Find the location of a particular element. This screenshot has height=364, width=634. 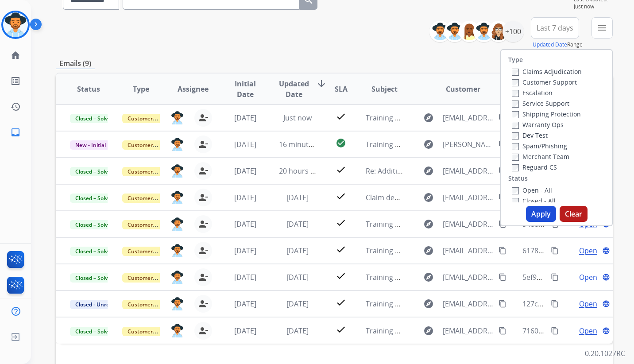

button: Apply is located at coordinates (541, 214).